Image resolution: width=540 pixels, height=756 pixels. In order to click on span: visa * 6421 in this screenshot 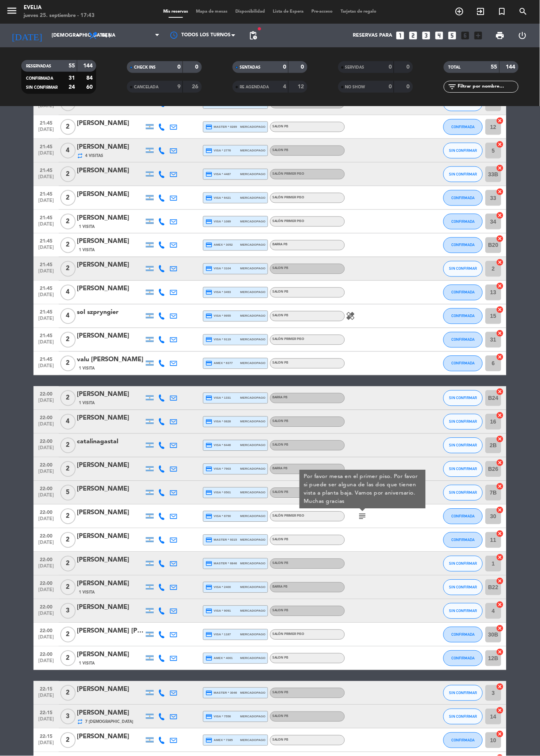, I will do `click(218, 198)`.